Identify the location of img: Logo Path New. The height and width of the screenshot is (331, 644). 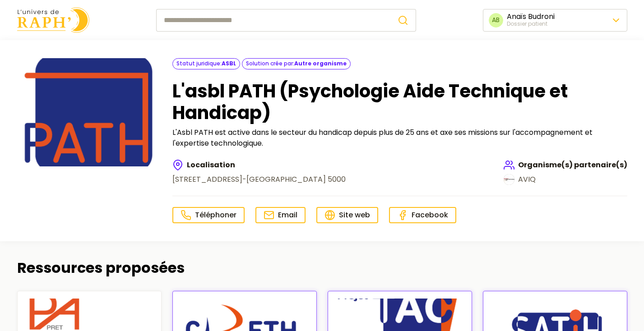
(89, 112).